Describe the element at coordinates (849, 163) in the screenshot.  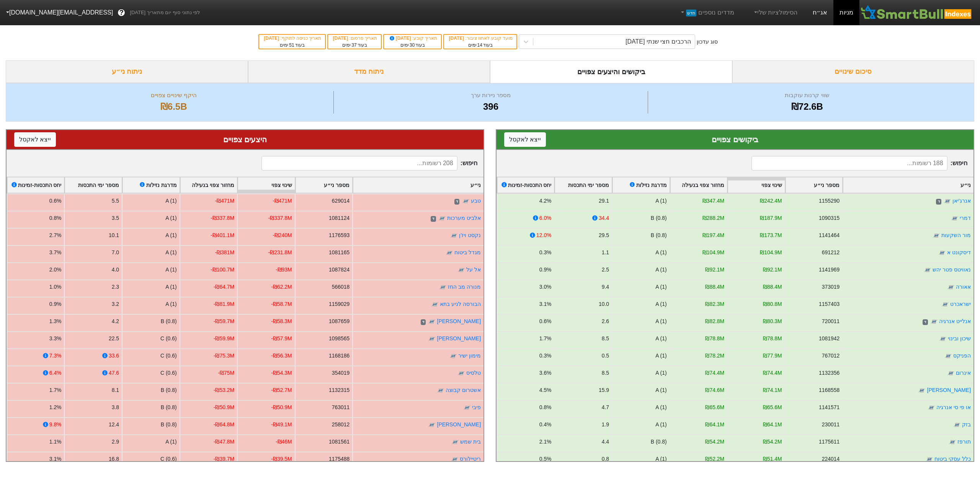
I see `input: 188 רשומות...` at that location.